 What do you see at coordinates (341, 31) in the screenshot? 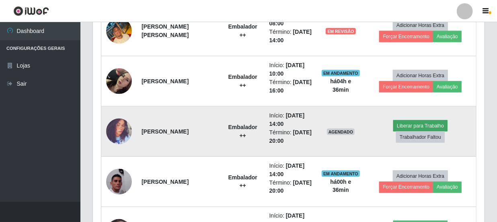
I see `span: EM REVISÃO` at bounding box center [341, 31].